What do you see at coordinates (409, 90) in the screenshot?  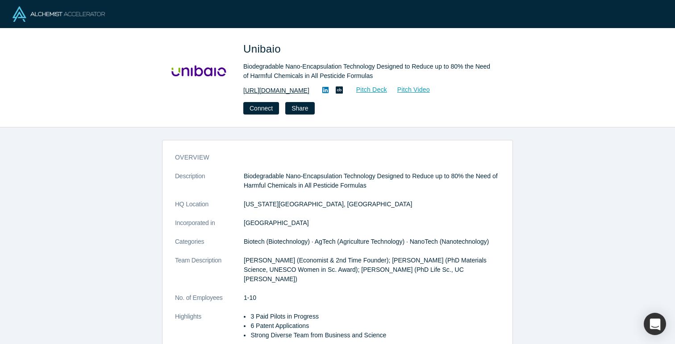 I see `a: Pitch Video` at bounding box center [409, 90].